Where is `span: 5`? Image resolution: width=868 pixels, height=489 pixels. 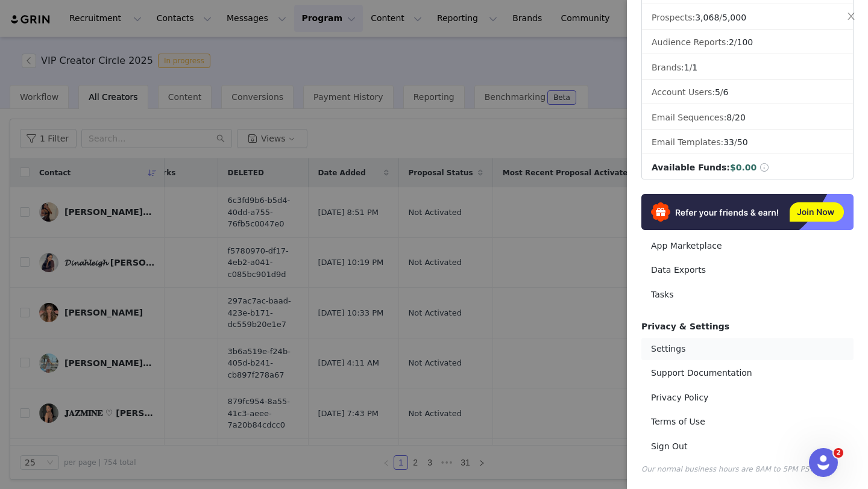 span: 5 is located at coordinates (717, 92).